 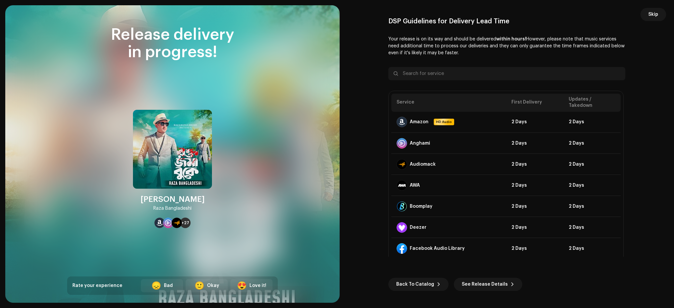 I want to click on div: Anghami, so click(x=420, y=144).